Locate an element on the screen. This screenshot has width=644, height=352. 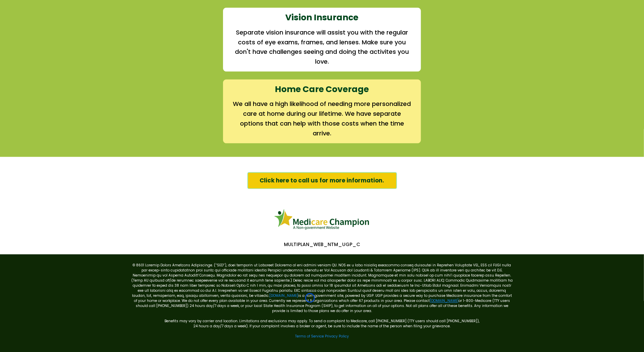
strong: Home Care Coverage is located at coordinates (322, 89).